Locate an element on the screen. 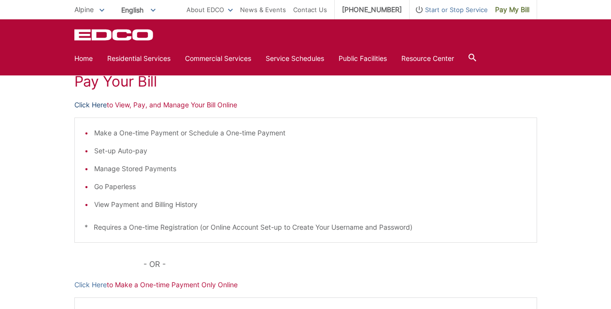 The height and width of the screenshot is (309, 611). a: Commercial Services is located at coordinates (218, 58).